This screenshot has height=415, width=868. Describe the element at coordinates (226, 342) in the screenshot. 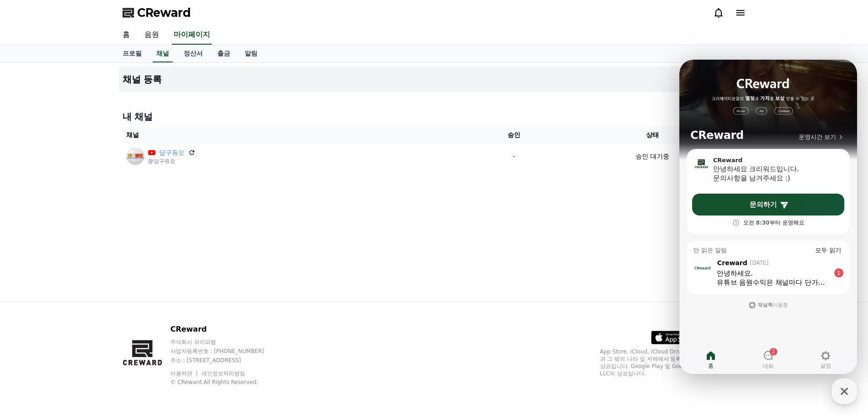

I see `p: 주식회사 와이피랩` at that location.